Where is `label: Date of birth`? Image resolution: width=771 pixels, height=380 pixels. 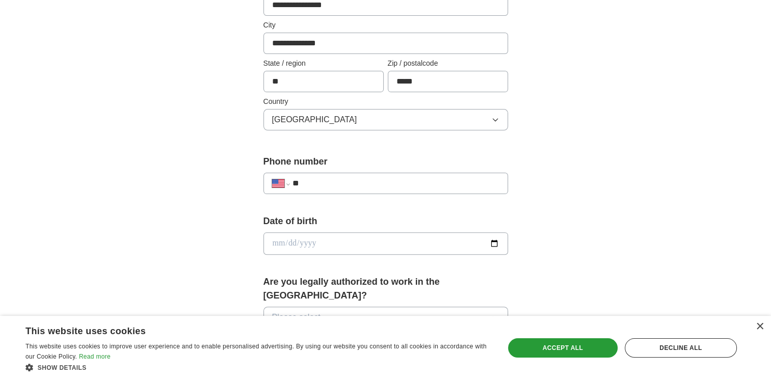 label: Date of birth is located at coordinates (386, 221).